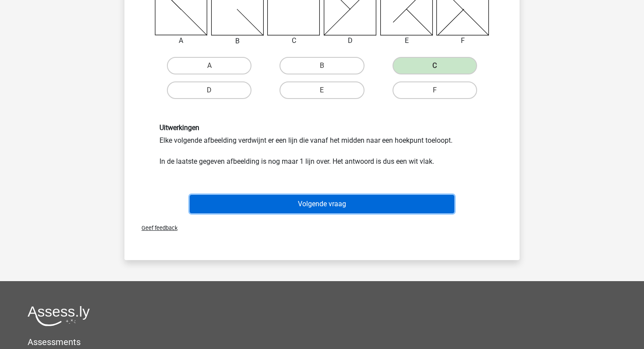 This screenshot has width=644, height=349. I want to click on div: F, so click(462, 41).